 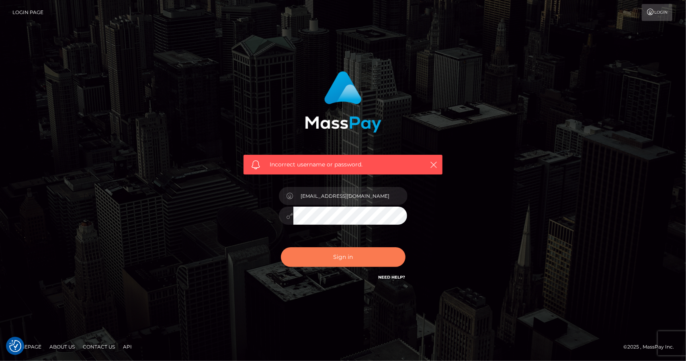 What do you see at coordinates (343, 102) in the screenshot?
I see `img: MassPay Login` at bounding box center [343, 102].